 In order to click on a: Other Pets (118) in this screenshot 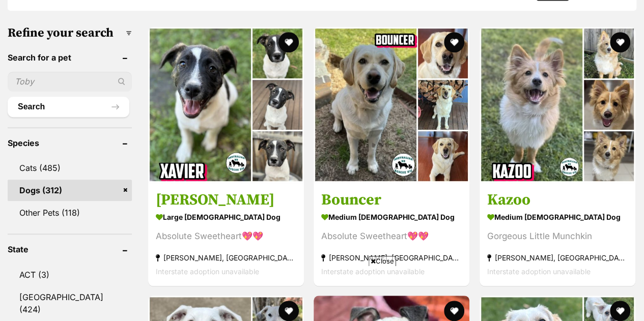, I will do `click(69, 213)`.